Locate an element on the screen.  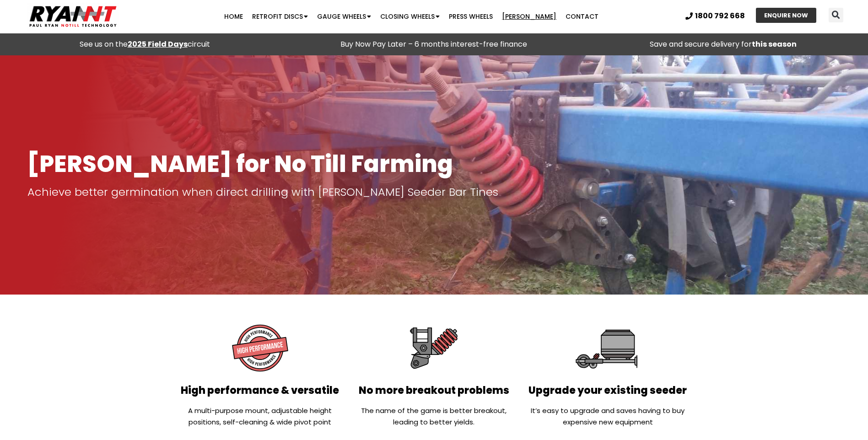
a: Gauge Wheels is located at coordinates (344, 16).